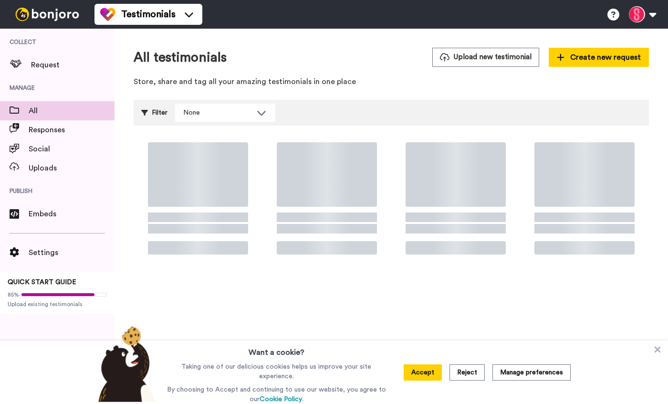 This screenshot has height=404, width=668. Describe the element at coordinates (532, 372) in the screenshot. I see `button: Manage preferences` at that location.